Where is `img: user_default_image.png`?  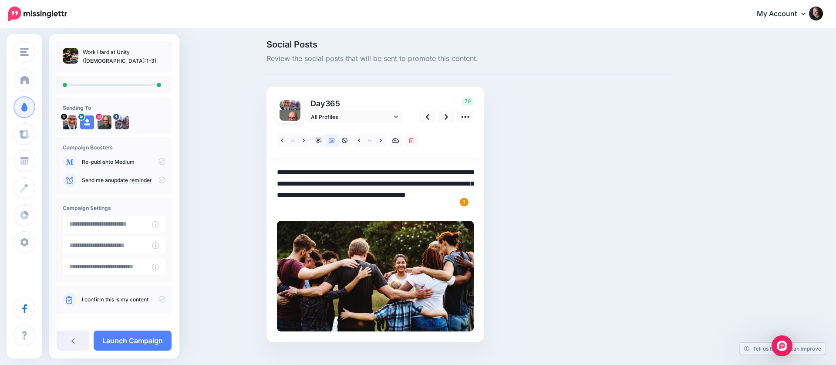 img: user_default_image.png is located at coordinates (87, 122).